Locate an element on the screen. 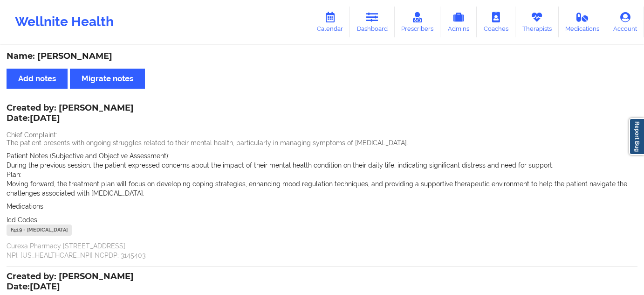  span: Patient Notes (Subjective and Objective Assessment): is located at coordinates (88, 156).